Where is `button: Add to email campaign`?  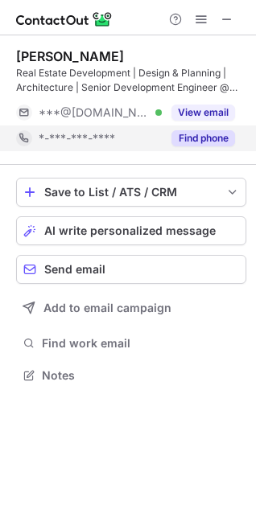
button: Add to email campaign is located at coordinates (131, 308).